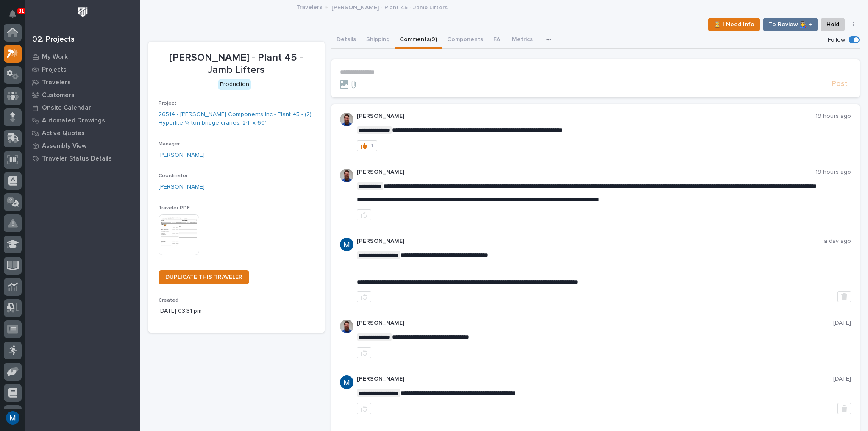 The image size is (868, 431). What do you see at coordinates (346, 40) in the screenshot?
I see `button: Details` at bounding box center [346, 40].